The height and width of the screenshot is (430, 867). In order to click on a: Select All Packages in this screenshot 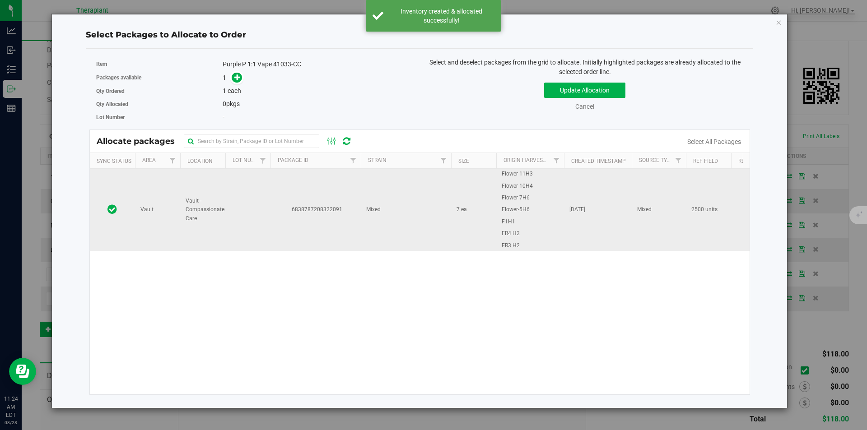, I will do `click(714, 142)`.